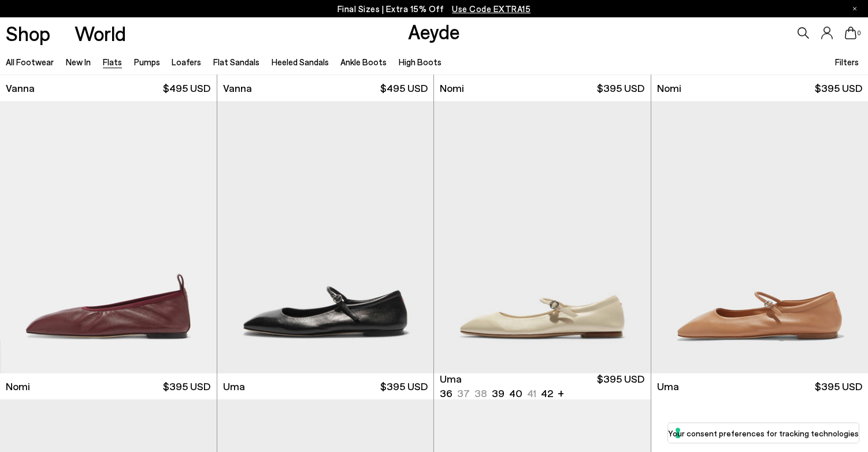 Image resolution: width=868 pixels, height=452 pixels. Describe the element at coordinates (850, 33) in the screenshot. I see `a: 0` at that location.